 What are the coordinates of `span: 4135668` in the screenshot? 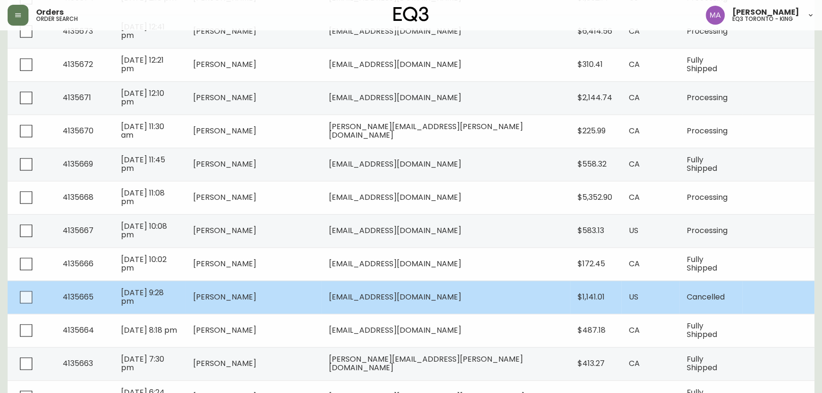 It's located at (78, 197).